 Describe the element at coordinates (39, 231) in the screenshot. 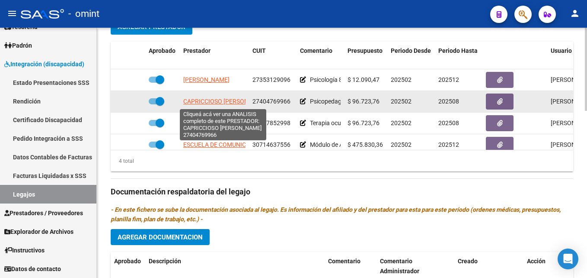

I see `span: Explorador de Archivos` at that location.